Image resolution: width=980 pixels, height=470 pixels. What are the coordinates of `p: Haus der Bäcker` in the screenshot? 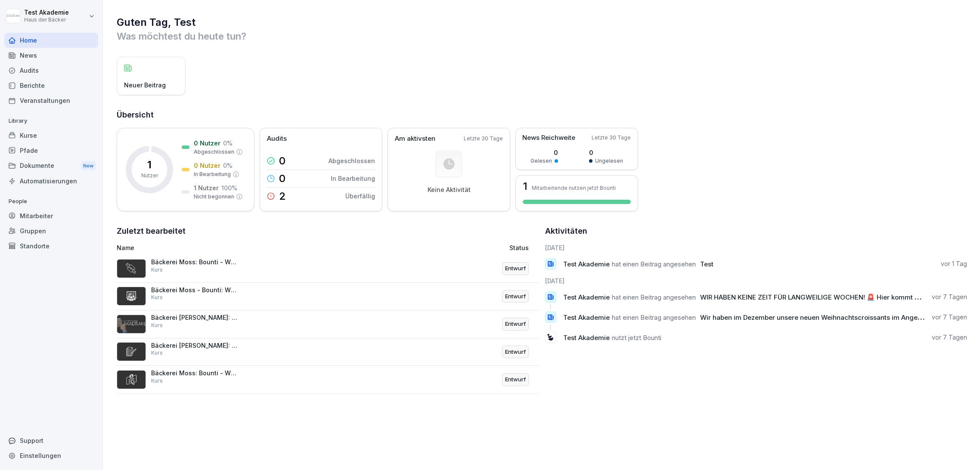 It's located at (47, 20).